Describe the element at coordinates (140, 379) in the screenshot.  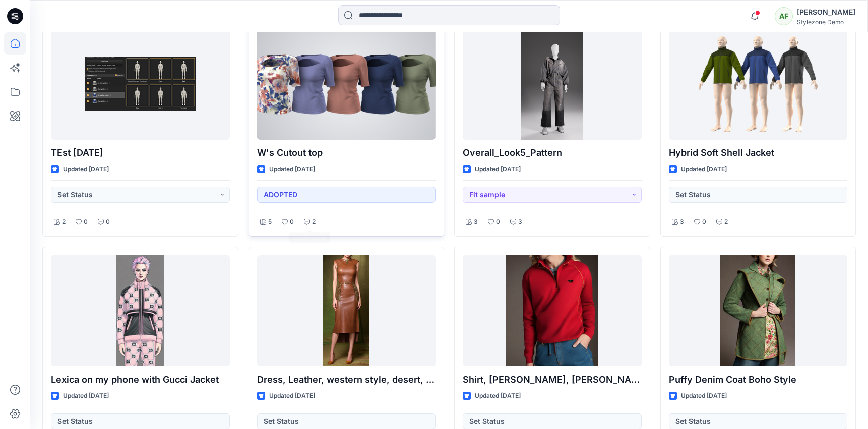
I see `p: Lexica on my phone with Gucci Jacket` at that location.